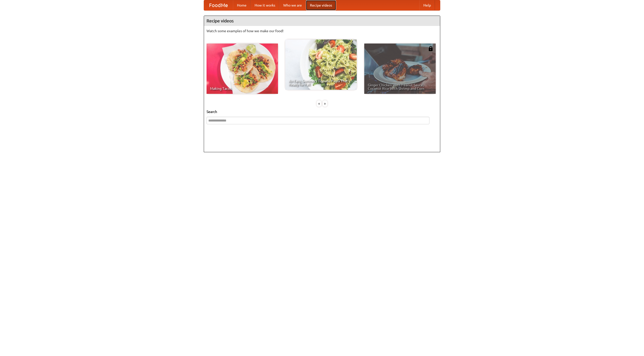  Describe the element at coordinates (292, 5) in the screenshot. I see `a: Who we are` at that location.